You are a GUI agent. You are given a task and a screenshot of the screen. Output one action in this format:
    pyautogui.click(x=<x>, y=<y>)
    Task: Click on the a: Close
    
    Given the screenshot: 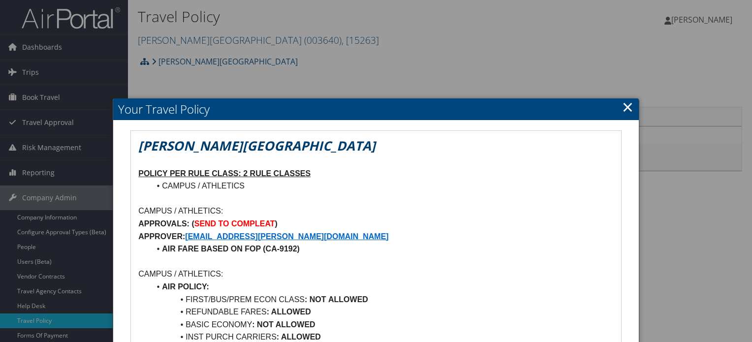 What is the action you would take?
    pyautogui.click(x=628, y=107)
    